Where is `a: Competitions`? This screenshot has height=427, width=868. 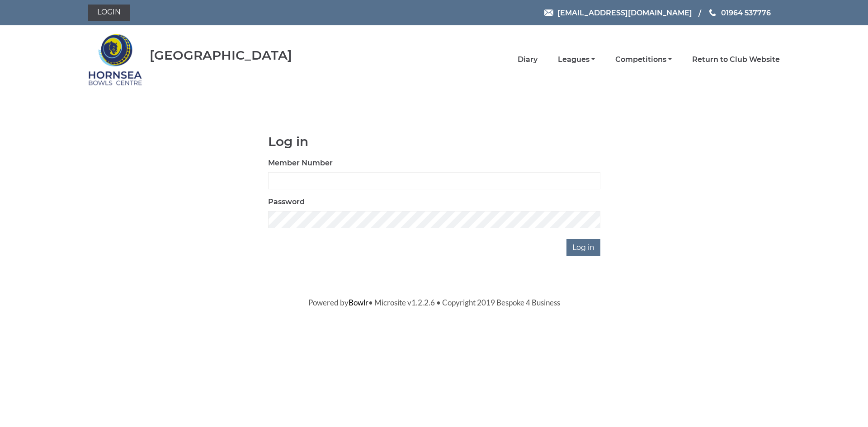
a: Competitions is located at coordinates (644, 60).